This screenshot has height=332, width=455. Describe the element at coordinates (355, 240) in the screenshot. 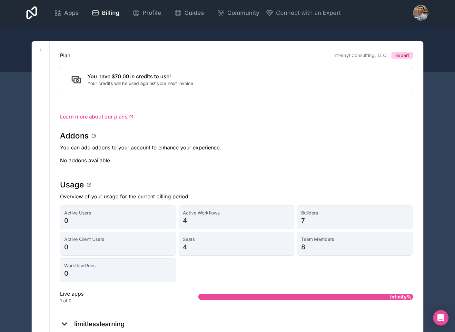

I see `span: Team Members` at that location.